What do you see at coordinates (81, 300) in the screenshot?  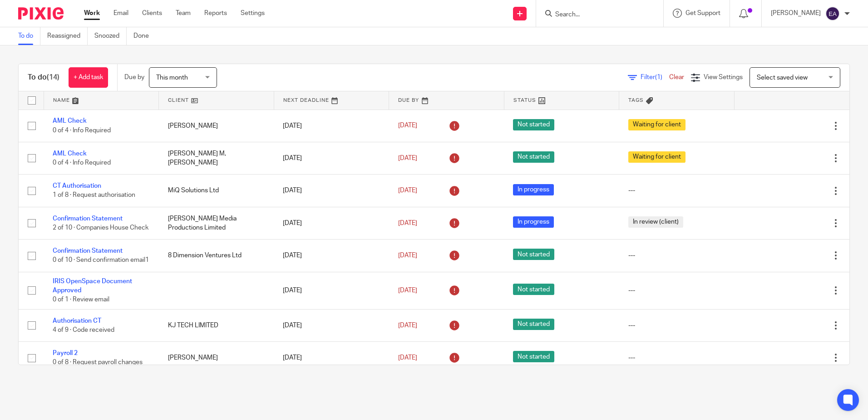 I see `span: 0 of 1 · Review email` at bounding box center [81, 300].